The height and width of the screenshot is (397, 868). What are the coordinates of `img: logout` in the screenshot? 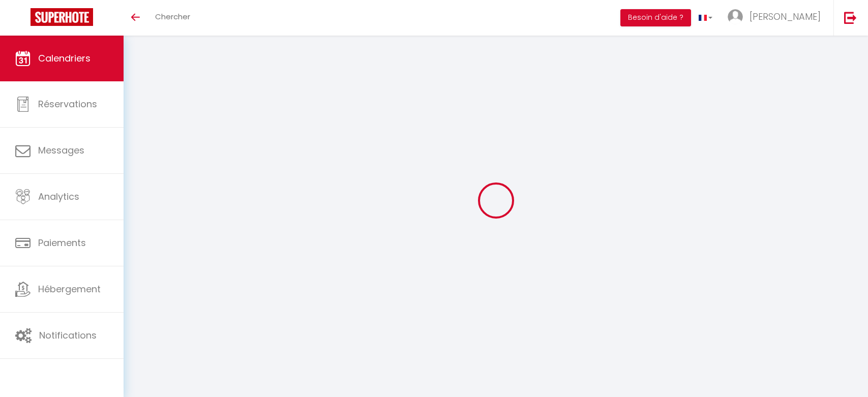 It's located at (850, 17).